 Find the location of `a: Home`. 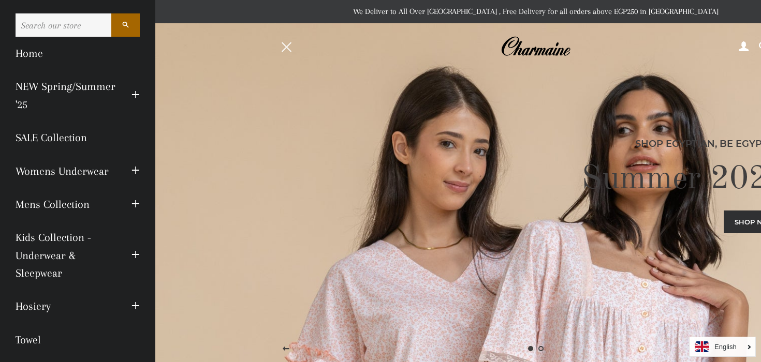

a: Home is located at coordinates (78, 53).